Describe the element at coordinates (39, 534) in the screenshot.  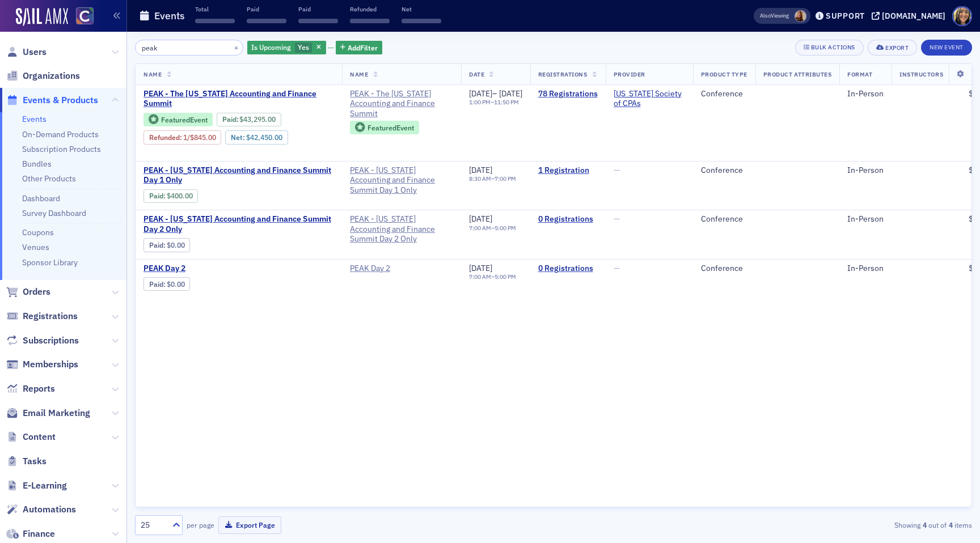
I see `span: Finance` at that location.